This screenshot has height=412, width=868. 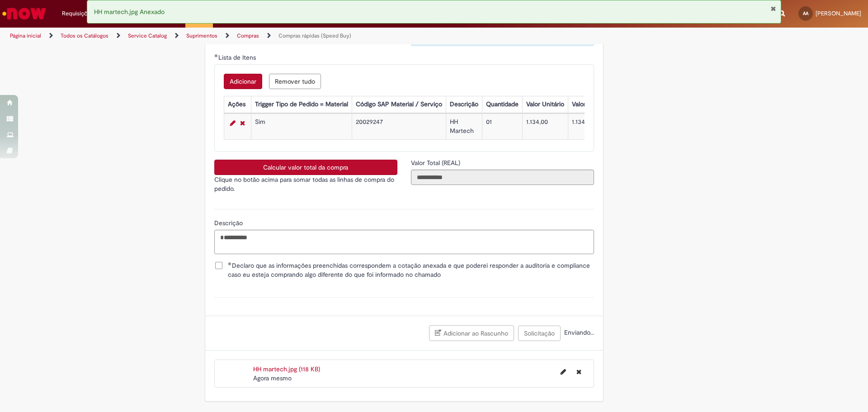 What do you see at coordinates (295, 82) in the screenshot?
I see `button: Remove all rows for Lista de Itens` at bounding box center [295, 82].